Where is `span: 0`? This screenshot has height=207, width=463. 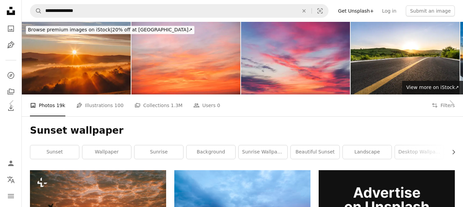
span: 0 is located at coordinates (218, 105).